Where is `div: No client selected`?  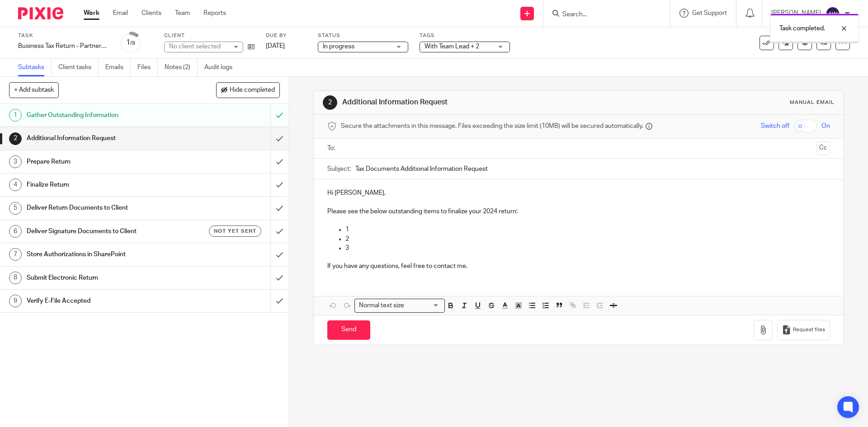 div: No client selected is located at coordinates (198, 46).